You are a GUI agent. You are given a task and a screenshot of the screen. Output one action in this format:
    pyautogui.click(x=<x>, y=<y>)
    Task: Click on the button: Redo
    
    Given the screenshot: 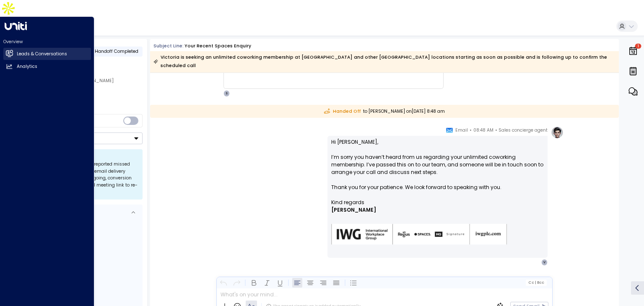 What is the action you would take?
    pyautogui.click(x=237, y=283)
    